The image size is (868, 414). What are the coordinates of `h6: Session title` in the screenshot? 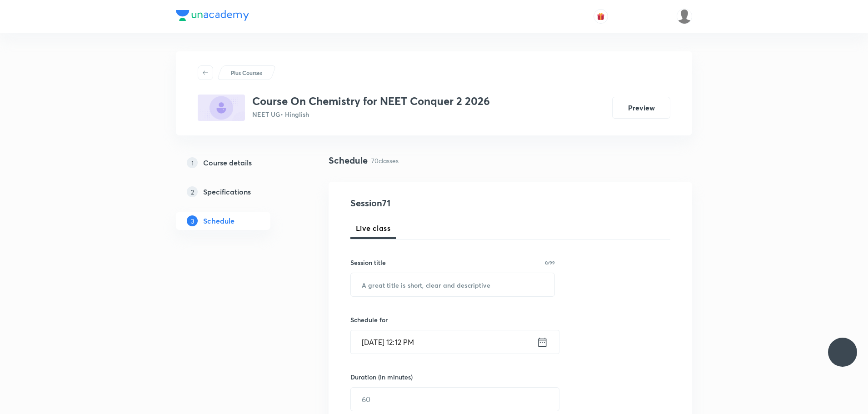 It's located at (368, 262).